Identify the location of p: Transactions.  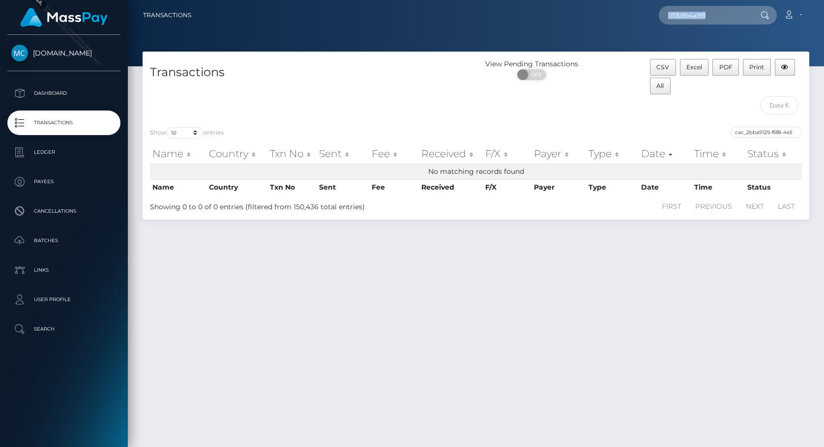
(64, 123).